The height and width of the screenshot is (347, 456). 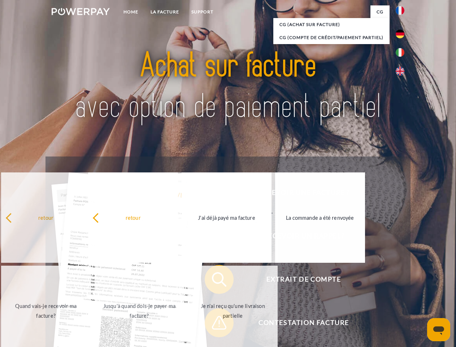 What do you see at coordinates (304, 279) in the screenshot?
I see `span: Extrait de compte` at bounding box center [304, 279].